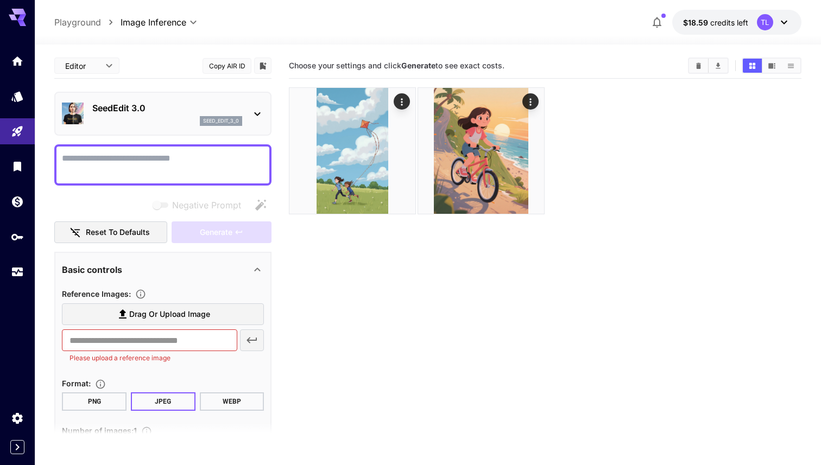 The width and height of the screenshot is (821, 465). I want to click on div: Usage, so click(17, 272).